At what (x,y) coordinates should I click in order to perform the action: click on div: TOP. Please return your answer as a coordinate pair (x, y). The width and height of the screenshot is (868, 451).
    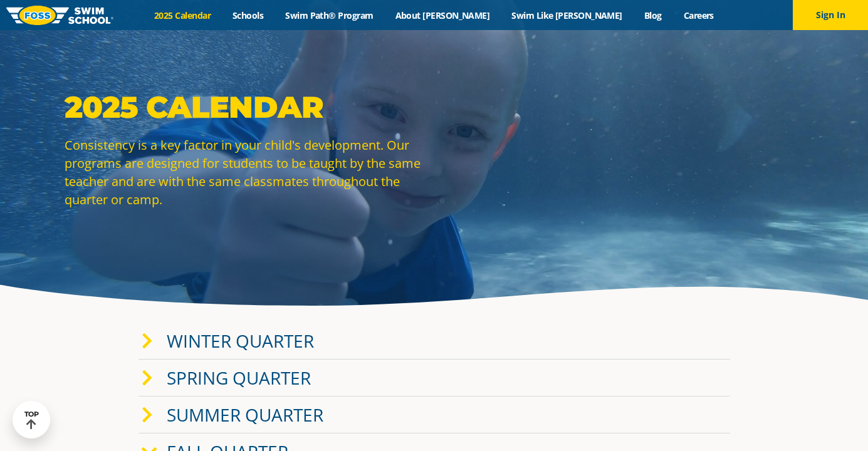
    Looking at the image, I should click on (32, 420).